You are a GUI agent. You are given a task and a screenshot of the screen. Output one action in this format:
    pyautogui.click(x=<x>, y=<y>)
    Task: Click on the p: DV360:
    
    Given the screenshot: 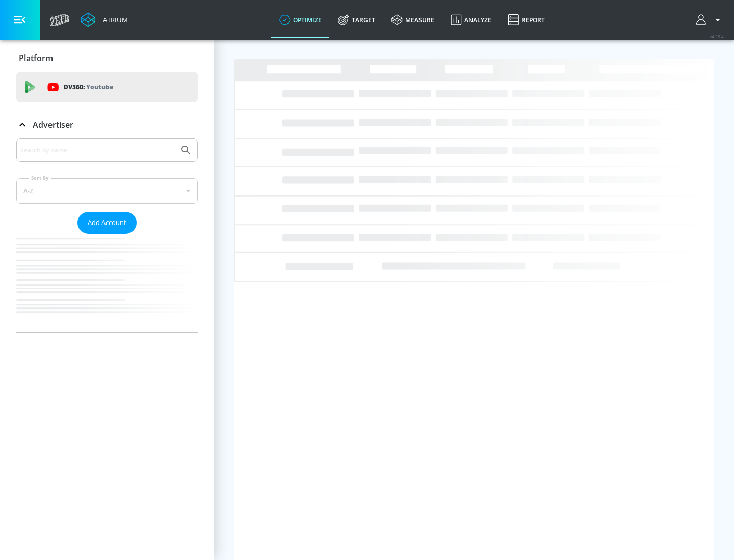 What is the action you would take?
    pyautogui.click(x=88, y=87)
    